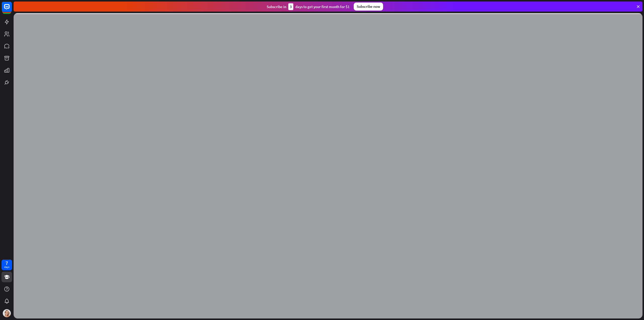 This screenshot has height=320, width=644. What do you see at coordinates (7, 267) in the screenshot?
I see `div: days` at bounding box center [7, 267].